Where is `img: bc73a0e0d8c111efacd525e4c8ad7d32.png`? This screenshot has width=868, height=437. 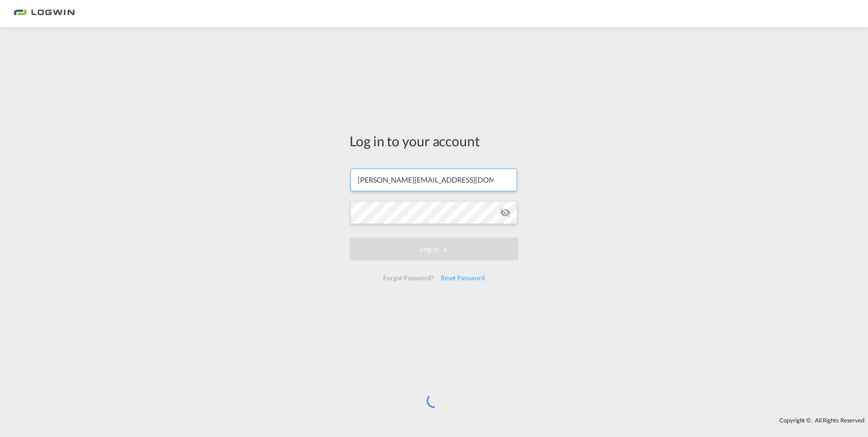
img: bc73a0e0d8c111efacd525e4c8ad7d32.png is located at coordinates (44, 13).